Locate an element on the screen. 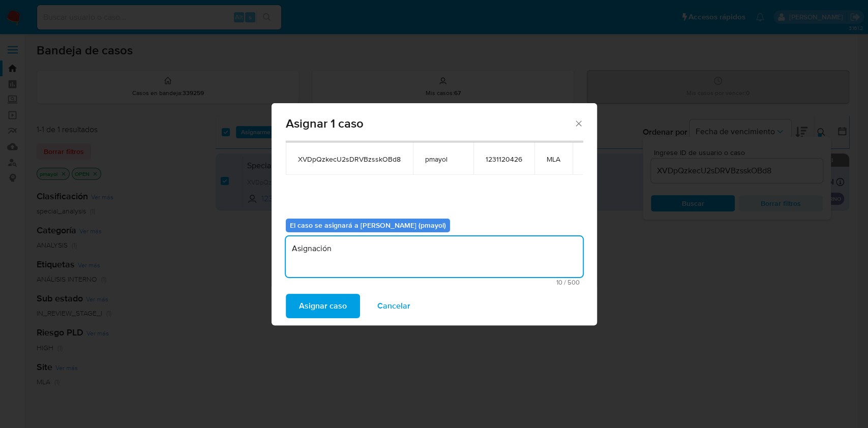 Image resolution: width=868 pixels, height=428 pixels. button: Cerrar ventana is located at coordinates (578, 123).